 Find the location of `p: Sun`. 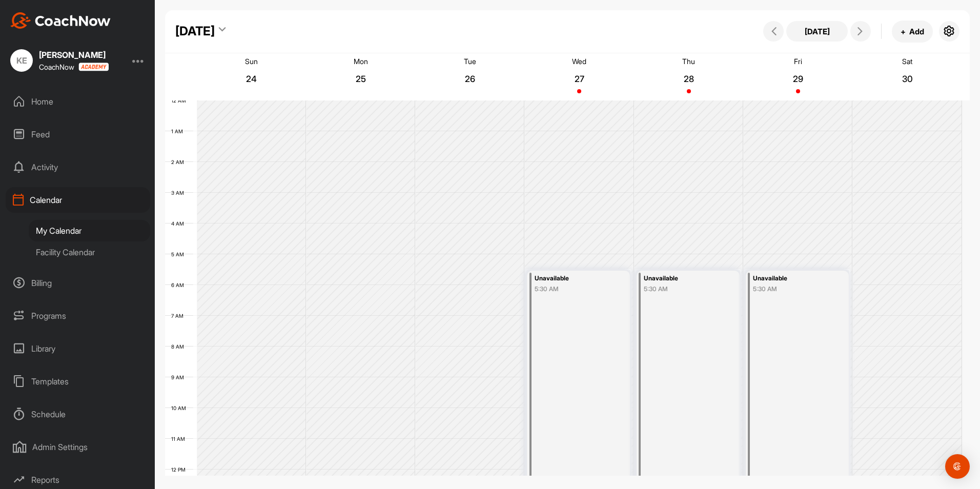

p: Sun is located at coordinates (251, 61).